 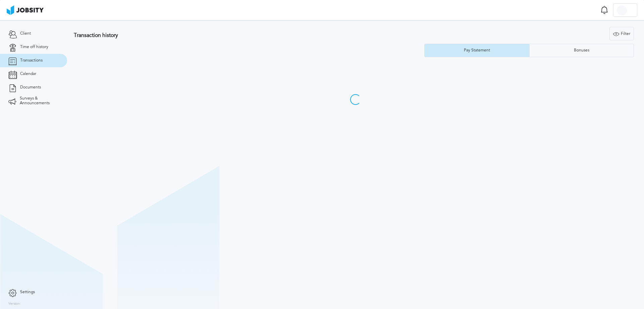 I want to click on h3: Transaction history, so click(x=227, y=35).